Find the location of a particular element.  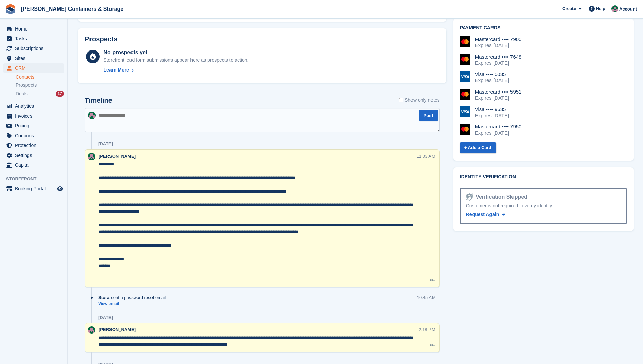

span: Help is located at coordinates (601, 9).